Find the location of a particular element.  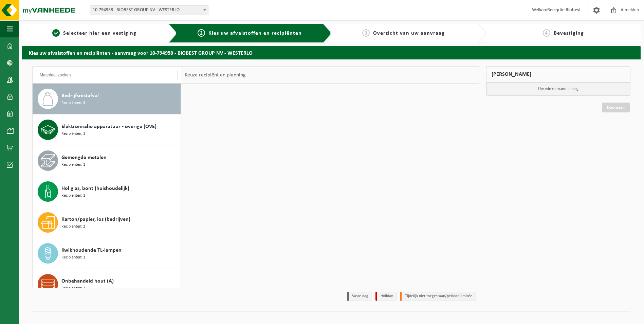

button: Onbehandeld hout (A) Recipiënten: 1 is located at coordinates (106, 284).